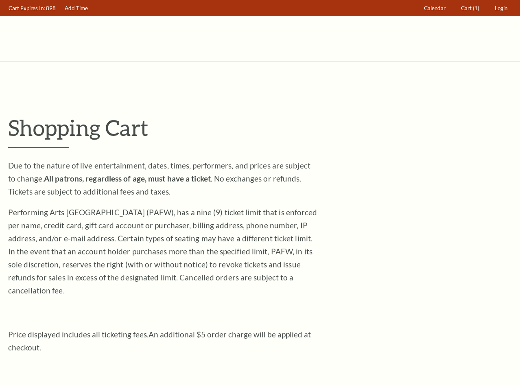 The width and height of the screenshot is (520, 385). I want to click on span: 898, so click(51, 8).